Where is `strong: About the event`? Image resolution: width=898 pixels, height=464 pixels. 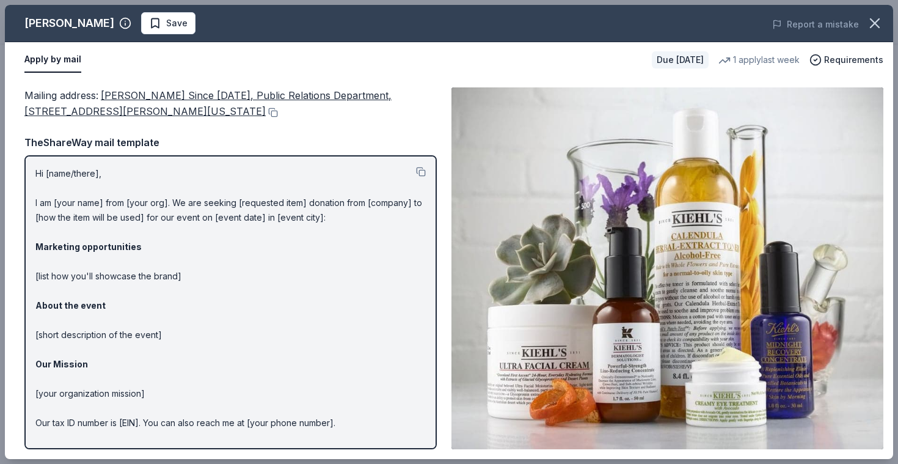 strong: About the event is located at coordinates (70, 305).